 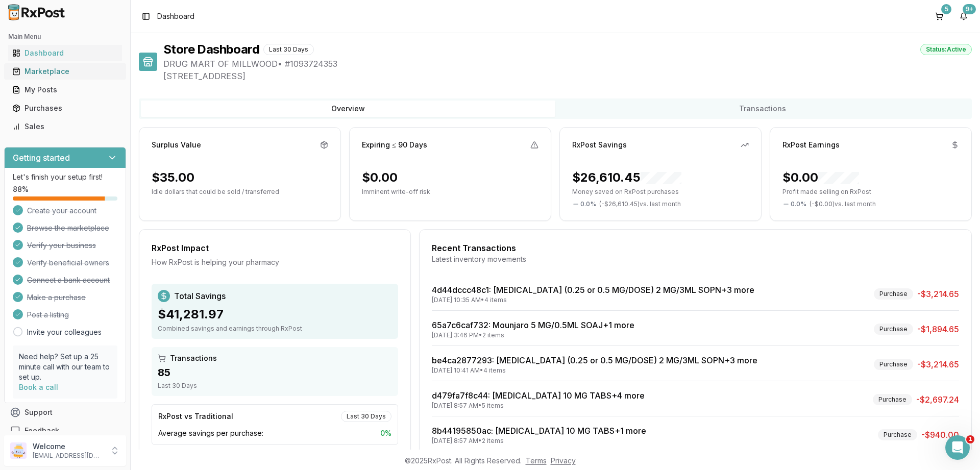 What do you see at coordinates (842, 204) in the screenshot?
I see `span: ( - $0.00 ) vs. last month` at bounding box center [842, 204].